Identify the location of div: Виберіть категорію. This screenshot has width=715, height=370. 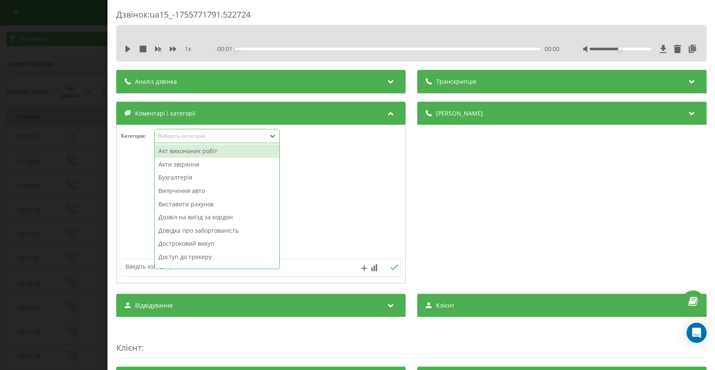
(210, 136).